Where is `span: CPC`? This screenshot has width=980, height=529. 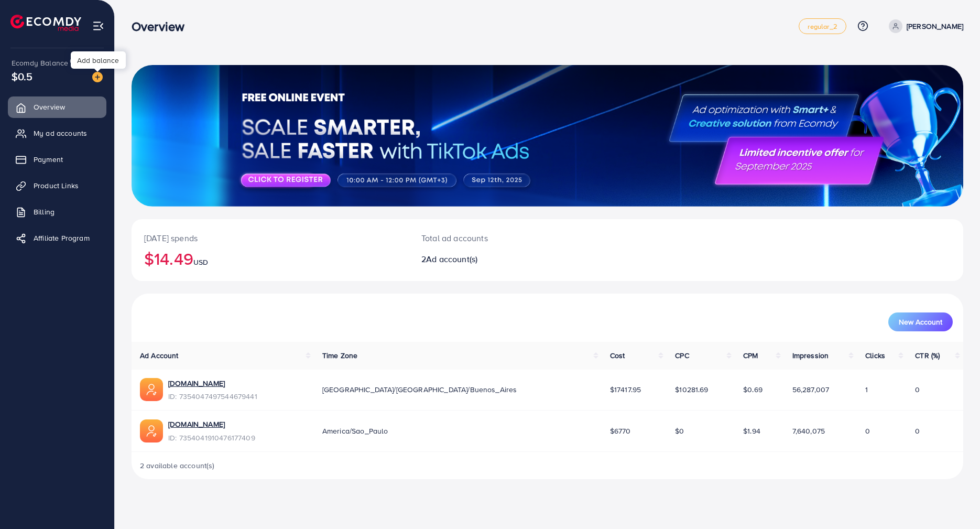 span: CPC is located at coordinates (682, 355).